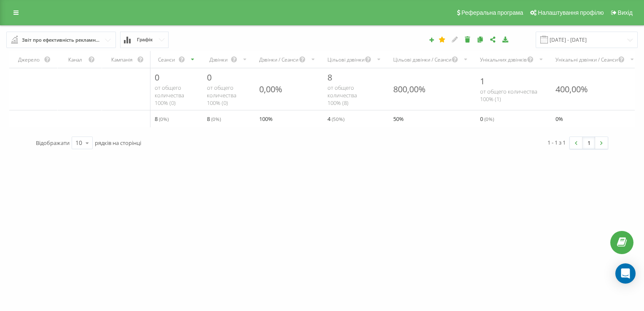 Image resolution: width=644 pixels, height=311 pixels. What do you see at coordinates (118, 143) in the screenshot?
I see `span: рядків на сторінці` at bounding box center [118, 143].